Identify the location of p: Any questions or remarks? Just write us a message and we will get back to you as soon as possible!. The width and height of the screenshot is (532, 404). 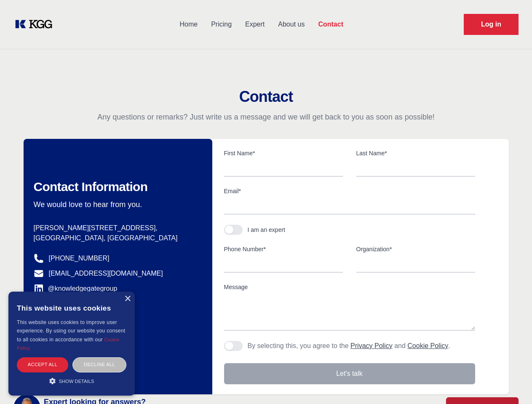
(266, 117).